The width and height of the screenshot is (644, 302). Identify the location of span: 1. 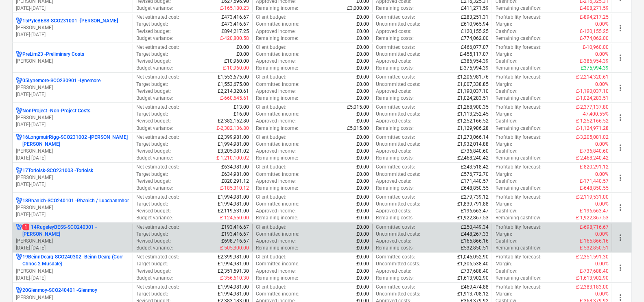
(26, 227).